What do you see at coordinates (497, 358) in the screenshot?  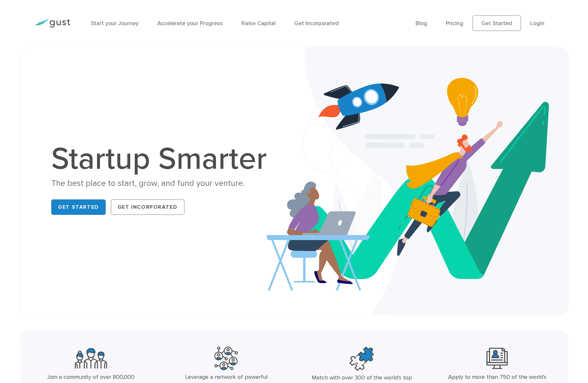 I see `img: Leading Angel Investment` at bounding box center [497, 358].